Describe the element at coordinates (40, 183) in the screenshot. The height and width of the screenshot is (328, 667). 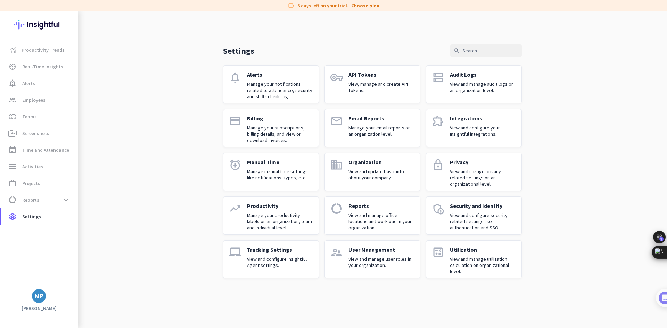
I see `a: work_outlineProjects` at that location.